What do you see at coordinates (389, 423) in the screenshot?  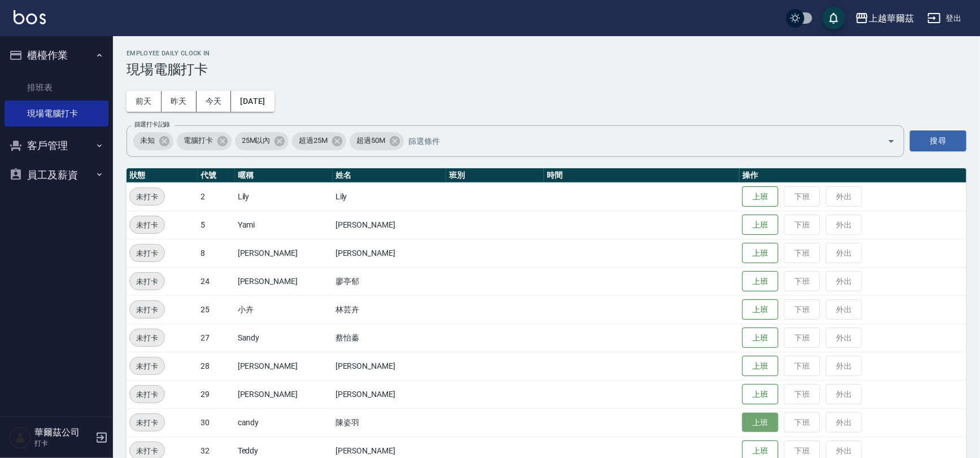 I see `td: 陳姿羽` at bounding box center [389, 423].